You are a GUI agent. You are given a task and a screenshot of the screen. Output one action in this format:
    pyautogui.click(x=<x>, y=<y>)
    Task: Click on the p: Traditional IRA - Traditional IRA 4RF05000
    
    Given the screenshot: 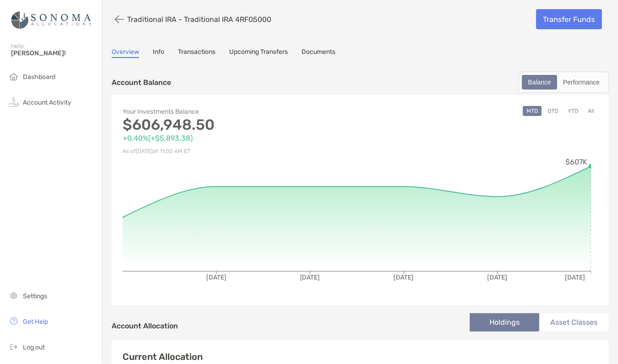 What is the action you would take?
    pyautogui.click(x=199, y=19)
    